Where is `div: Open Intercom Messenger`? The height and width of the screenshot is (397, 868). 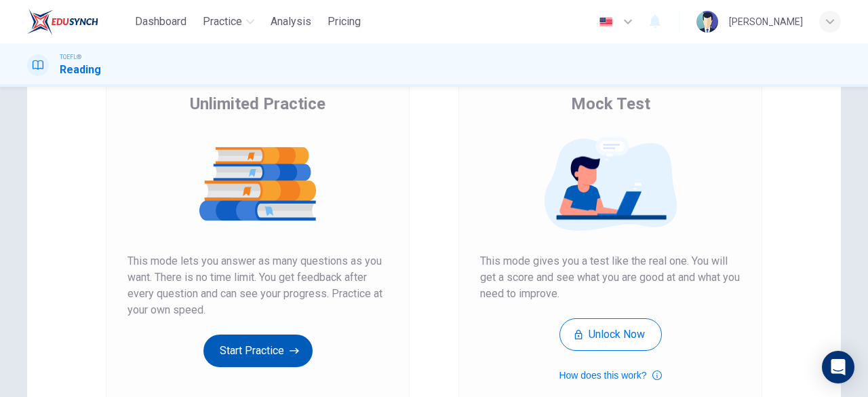
div: Open Intercom Messenger is located at coordinates (838, 367).